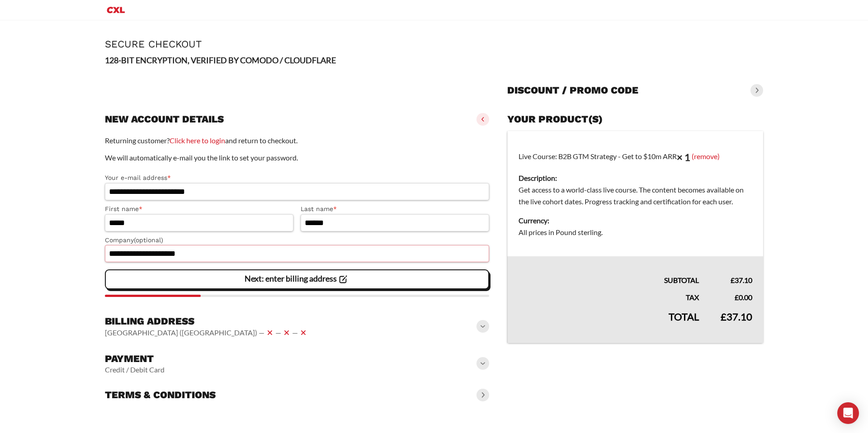 This screenshot has height=433, width=868. Describe the element at coordinates (743, 297) in the screenshot. I see `bdi: 0.00` at that location.